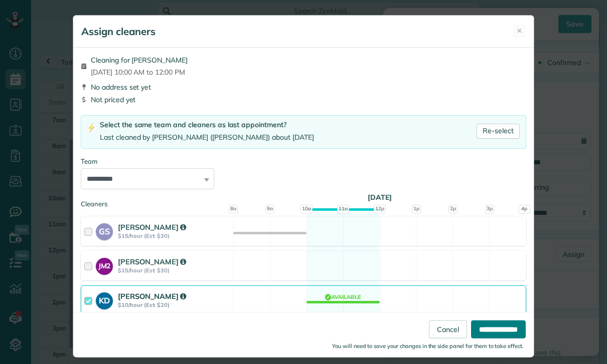 Image resolution: width=607 pixels, height=364 pixels. Describe the element at coordinates (104, 300) in the screenshot. I see `strong: KD` at that location.